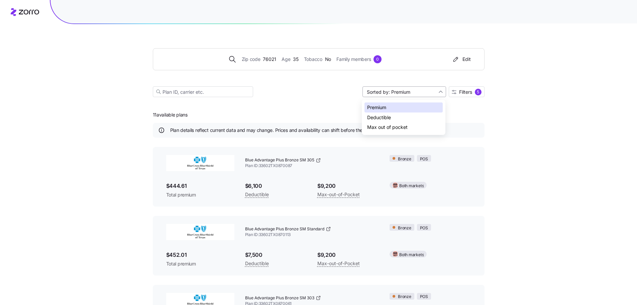 This screenshot has height=305, width=637. What do you see at coordinates (296, 59) in the screenshot?
I see `span: 35` at bounding box center [296, 59].